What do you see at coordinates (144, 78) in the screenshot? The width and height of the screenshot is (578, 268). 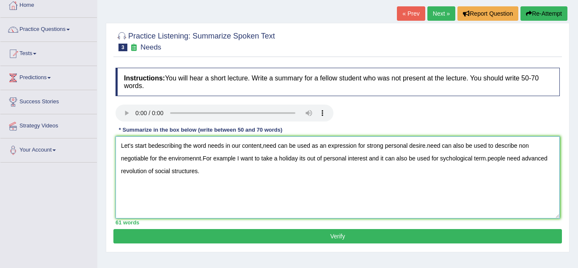 I see `b: Instructions:` at bounding box center [144, 78].